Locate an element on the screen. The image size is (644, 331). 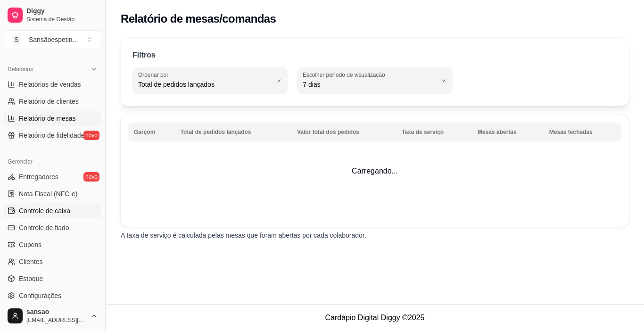
span: Relatórios de vendas is located at coordinates (50, 85).